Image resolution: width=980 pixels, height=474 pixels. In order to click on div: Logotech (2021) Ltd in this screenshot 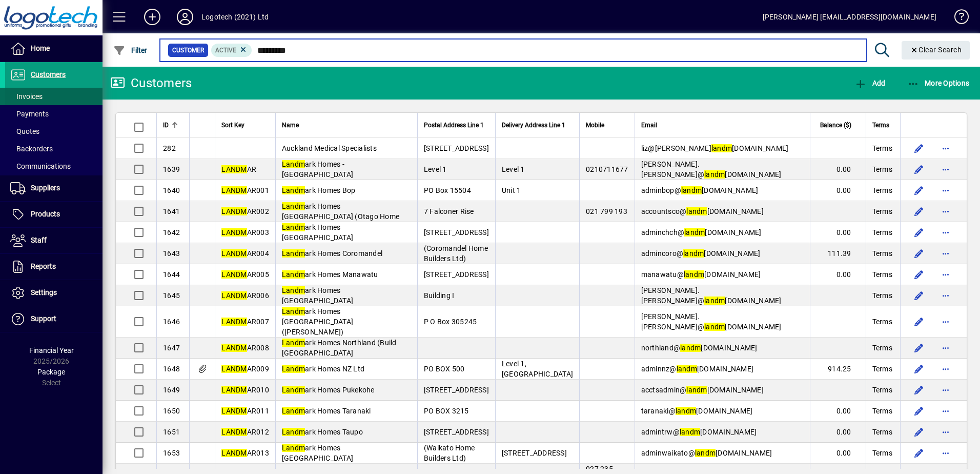, I will do `click(235, 17)`.